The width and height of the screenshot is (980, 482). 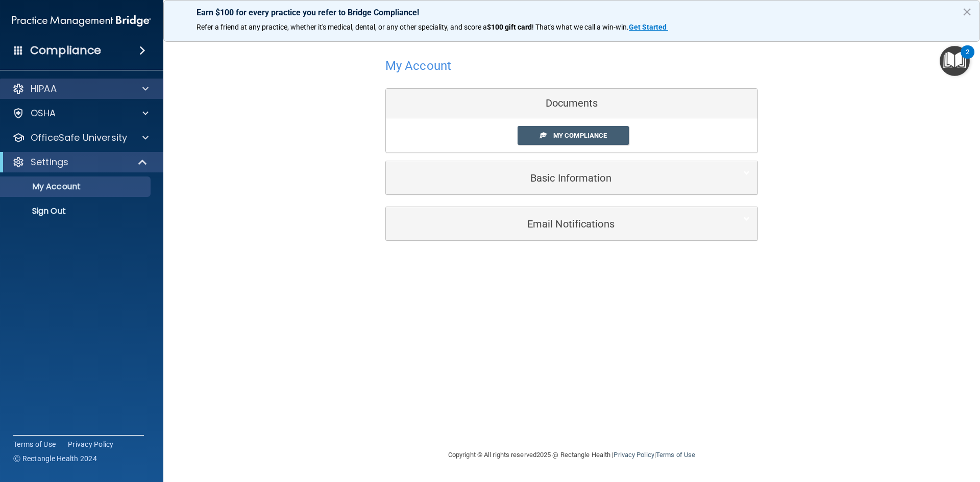 I want to click on p: OfficeSafe University, so click(x=79, y=138).